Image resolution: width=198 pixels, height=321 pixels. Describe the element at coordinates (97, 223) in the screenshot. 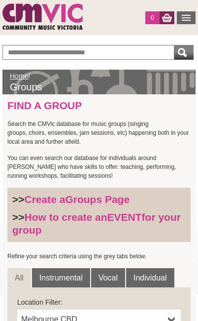

I see `a: How to create anEVENTfor your group` at that location.